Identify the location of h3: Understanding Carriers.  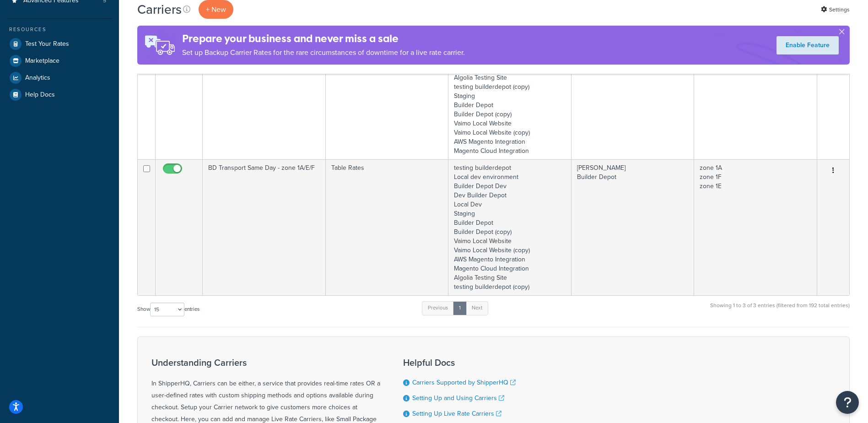
(266, 363).